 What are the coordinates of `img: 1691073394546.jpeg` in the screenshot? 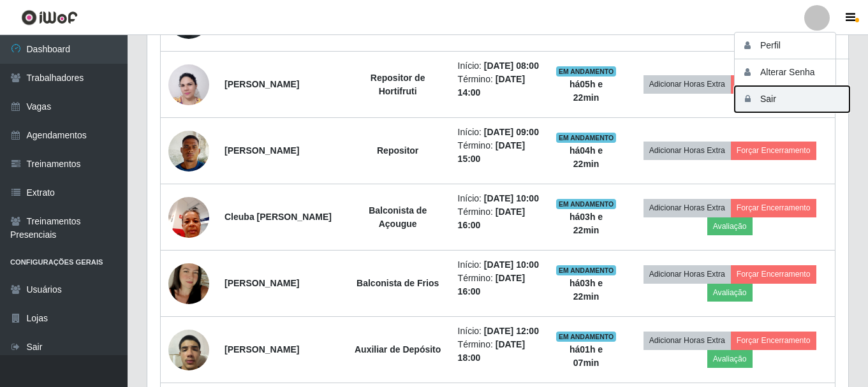 It's located at (189, 217).